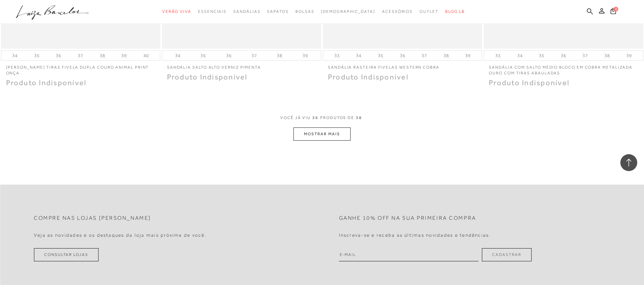  I want to click on a: SANDÁLIA COM SALTO MÉDIO BLOCO EM COBRA METALIZADA OURO COM TIRAS ABAULADAS, so click(563, 68).